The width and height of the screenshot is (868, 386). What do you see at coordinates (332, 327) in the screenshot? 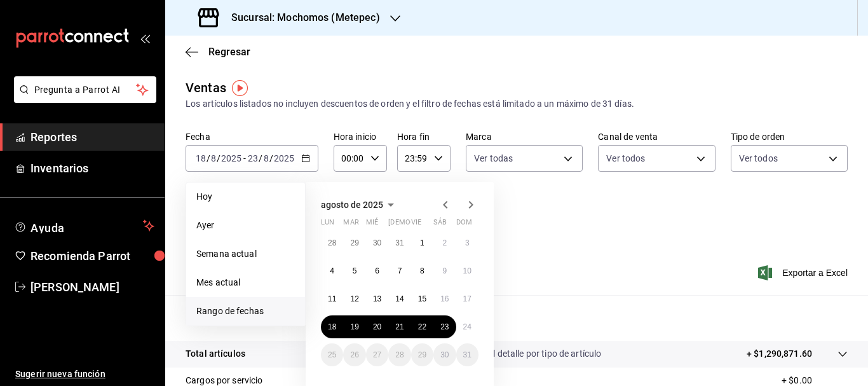
I see `abbr: 18 de agosto de 2025` at bounding box center [332, 327].